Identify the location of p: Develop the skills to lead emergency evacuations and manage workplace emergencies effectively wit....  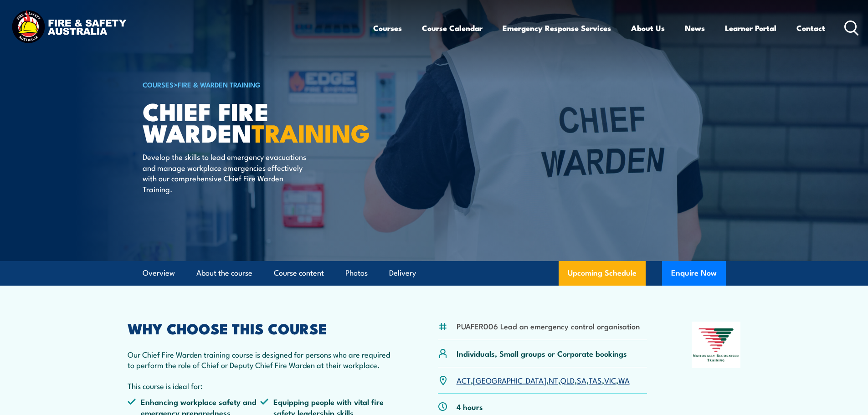
(226, 173).